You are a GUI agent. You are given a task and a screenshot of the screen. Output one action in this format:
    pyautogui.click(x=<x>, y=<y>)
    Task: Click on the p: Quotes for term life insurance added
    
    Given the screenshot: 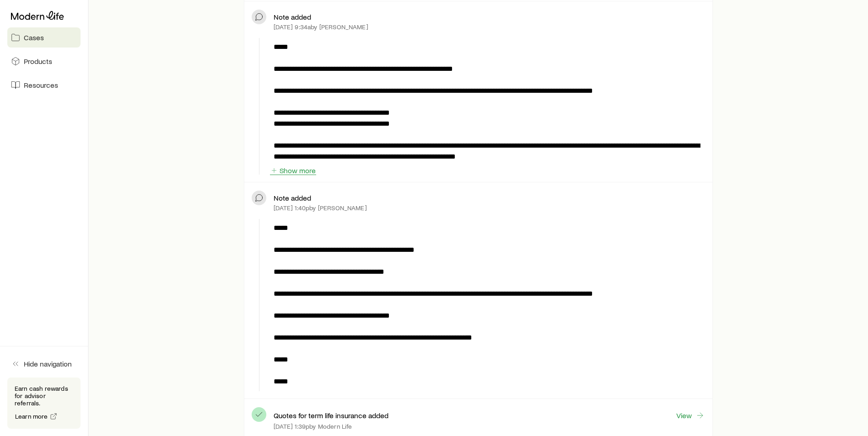 What is the action you would take?
    pyautogui.click(x=331, y=415)
    